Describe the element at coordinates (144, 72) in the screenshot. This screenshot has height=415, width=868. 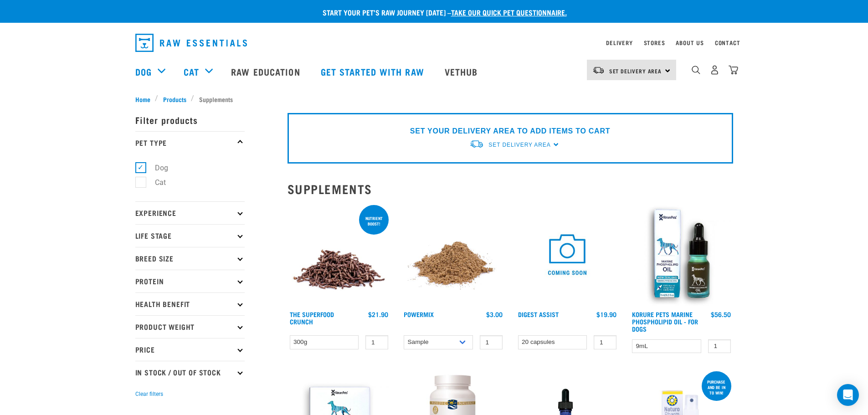
I see `a: Dog` at that location.